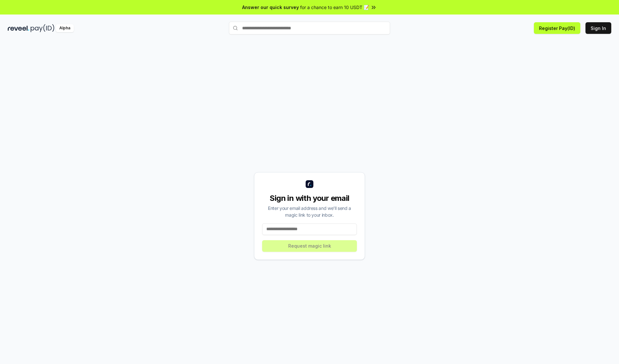 This screenshot has height=364, width=619. Describe the element at coordinates (310, 212) in the screenshot. I see `div: Enter your email address and we’ll send a magic link to your inbox.` at that location.